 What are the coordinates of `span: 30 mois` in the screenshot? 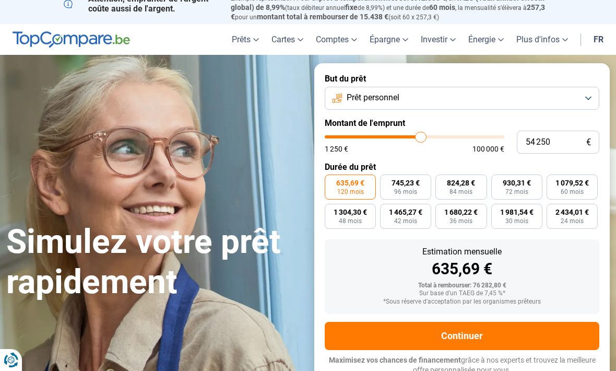 It's located at (517, 221).